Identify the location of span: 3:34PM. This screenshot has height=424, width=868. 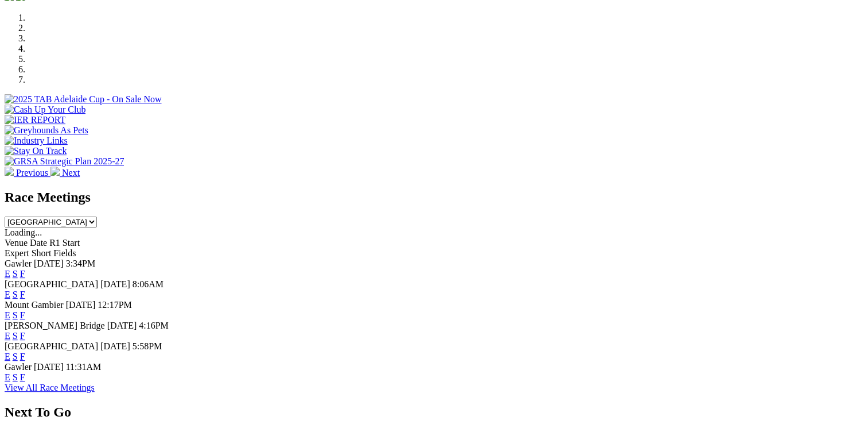
(81, 263).